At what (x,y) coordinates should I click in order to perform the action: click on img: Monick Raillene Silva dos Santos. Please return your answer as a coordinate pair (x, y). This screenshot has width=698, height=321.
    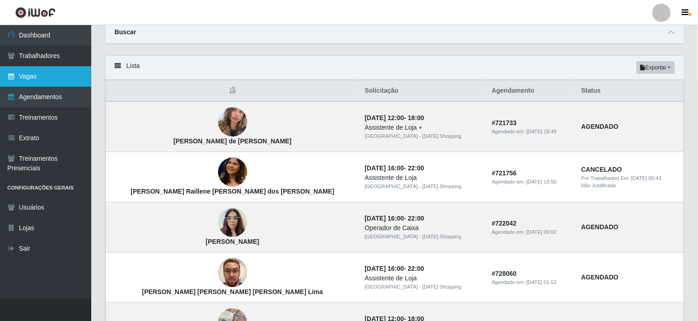
    Looking at the image, I should click on (233, 172).